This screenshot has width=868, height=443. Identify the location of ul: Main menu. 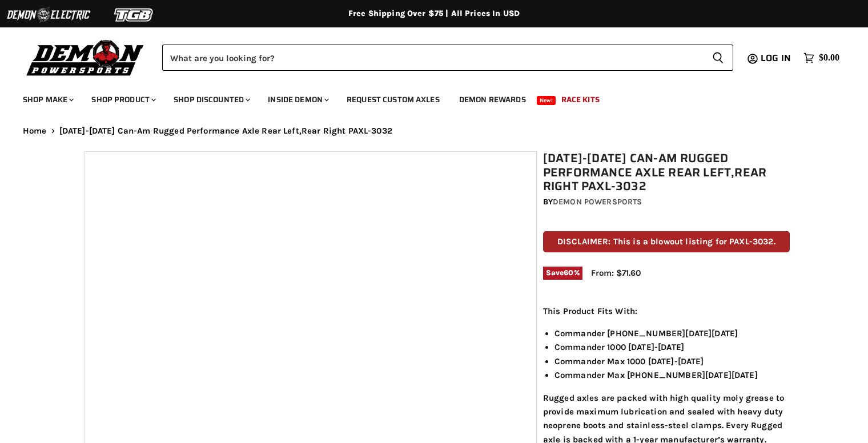
(425, 97).